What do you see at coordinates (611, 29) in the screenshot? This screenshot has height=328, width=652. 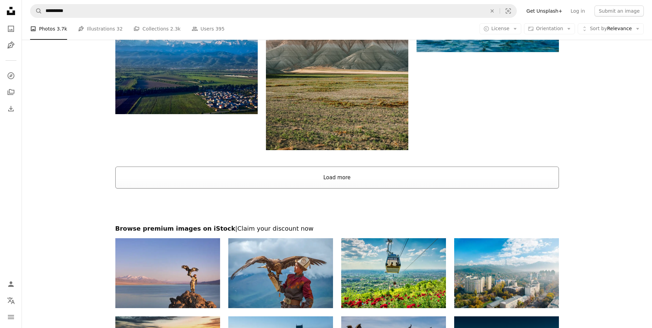 I see `span: Relevance` at bounding box center [611, 29].